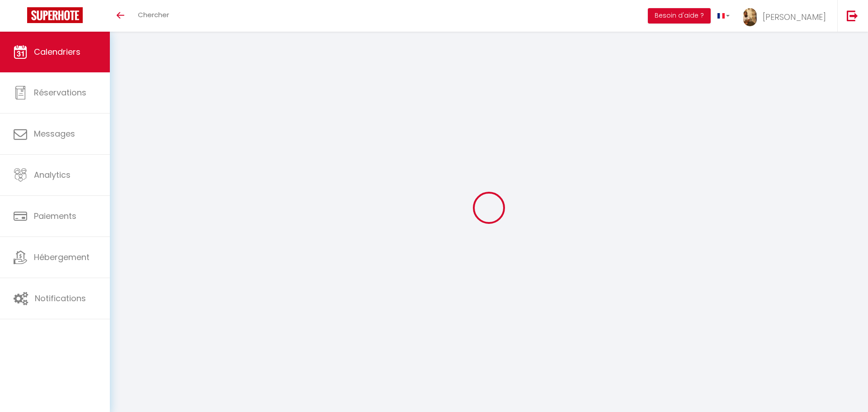  Describe the element at coordinates (62, 257) in the screenshot. I see `span: Hébergement` at that location.